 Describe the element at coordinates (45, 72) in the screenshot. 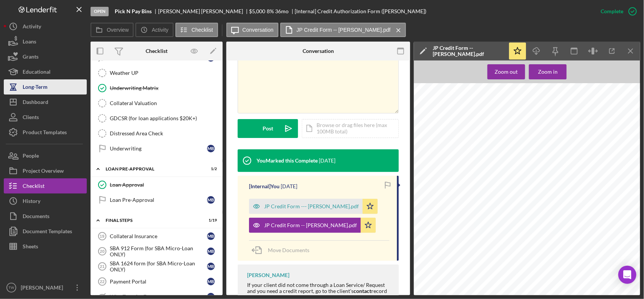

I see `a: Educational` at that location.